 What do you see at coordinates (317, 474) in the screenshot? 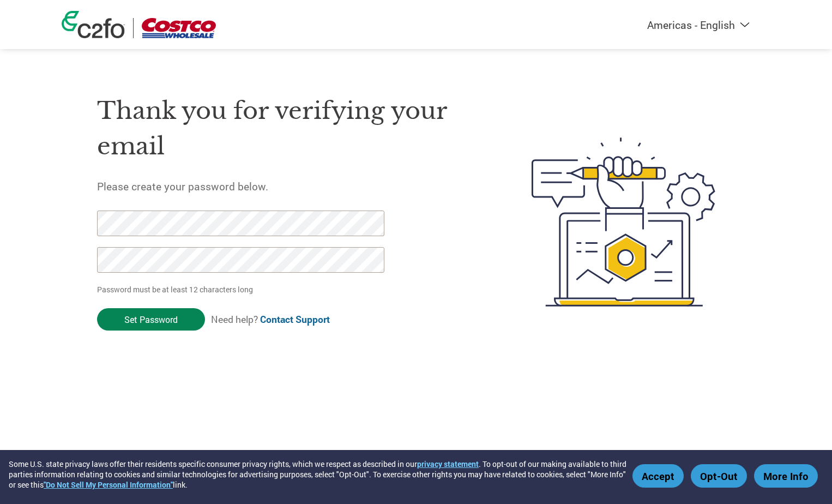
I see `div: Some U.S. state privacy laws offer their residents specific consumer privacy rights, which we res...` at bounding box center [317, 474].